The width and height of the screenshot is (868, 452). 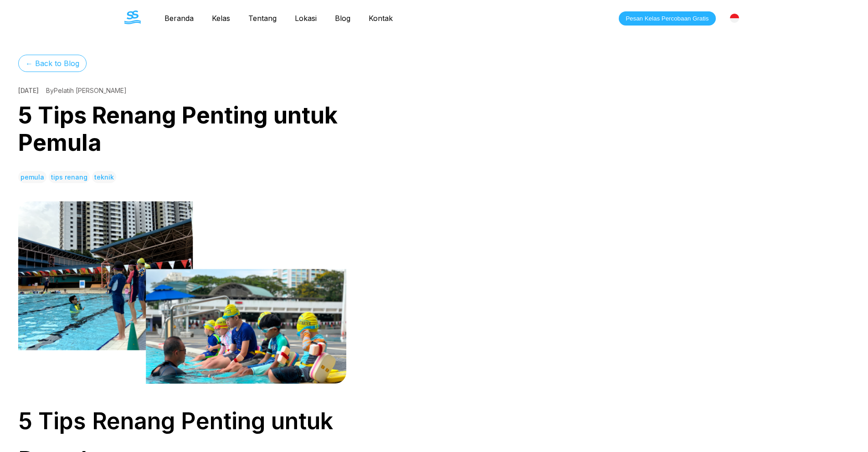 I want to click on a: ← Back to Blog, so click(x=53, y=63).